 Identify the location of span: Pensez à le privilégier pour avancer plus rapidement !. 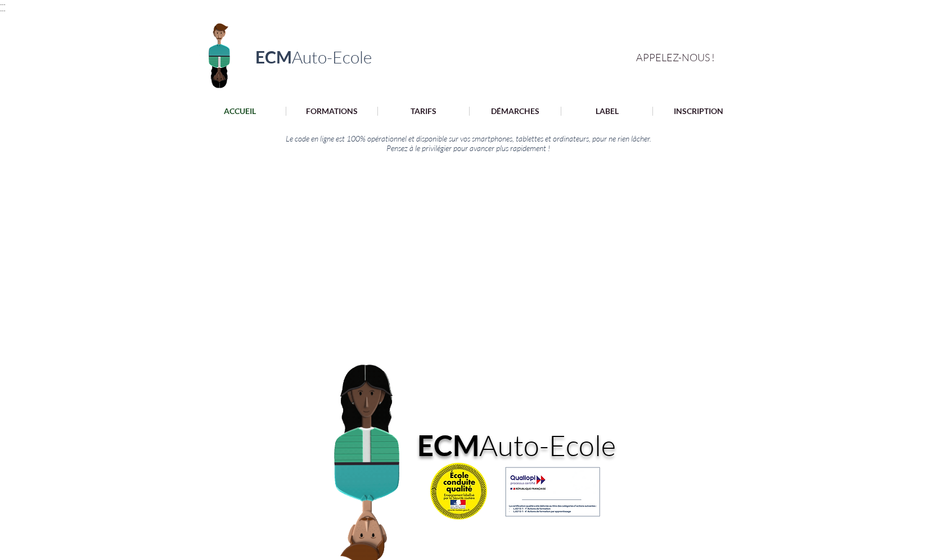
(468, 148).